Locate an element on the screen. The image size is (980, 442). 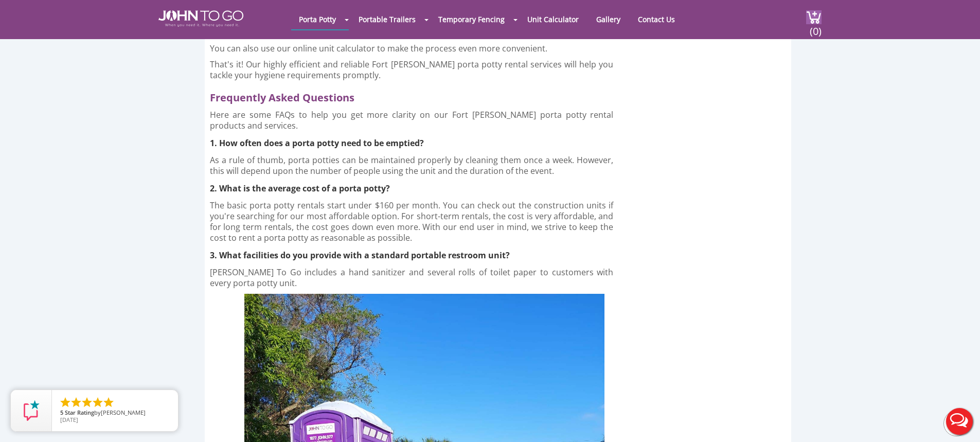
span: by is located at coordinates (115, 413).